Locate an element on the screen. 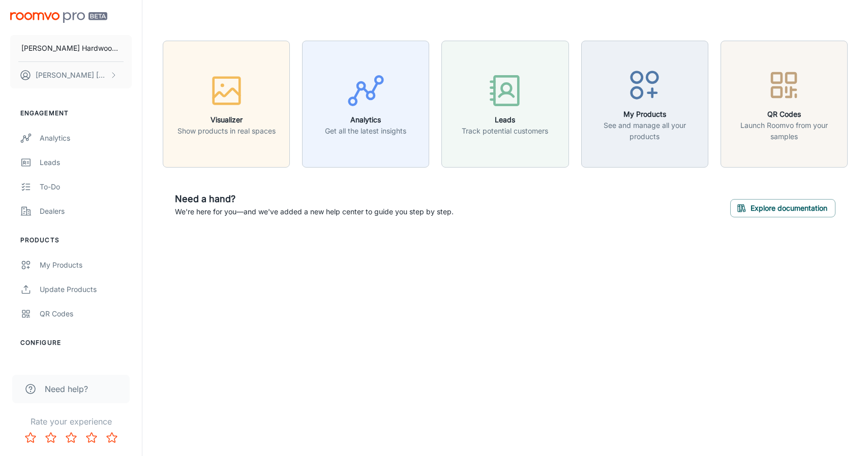 The image size is (868, 456). h6: Need a hand? is located at coordinates (314, 199).